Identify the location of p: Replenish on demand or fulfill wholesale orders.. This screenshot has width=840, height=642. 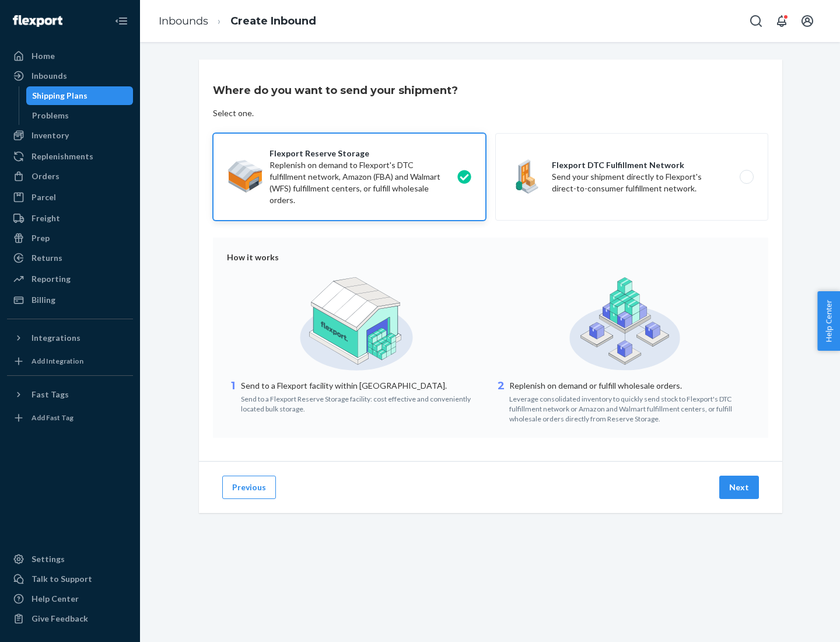
(632, 386).